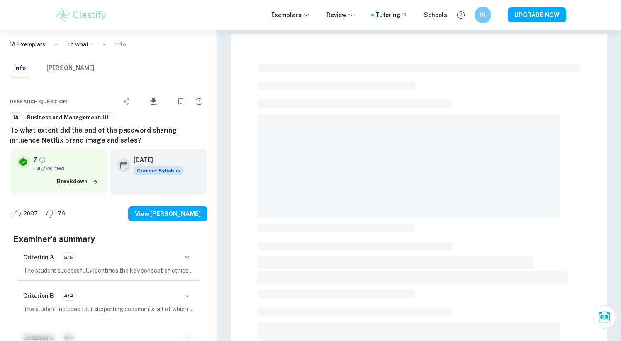 The width and height of the screenshot is (621, 341). Describe the element at coordinates (435, 15) in the screenshot. I see `div: Schools` at that location.